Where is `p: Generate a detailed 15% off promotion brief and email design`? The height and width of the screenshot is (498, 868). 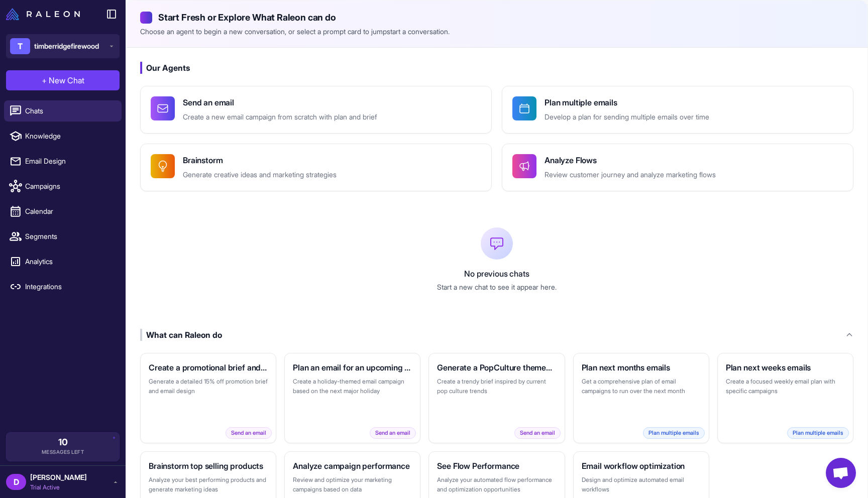
p: Generate a detailed 15% off promotion brief and email design is located at coordinates (208, 386).